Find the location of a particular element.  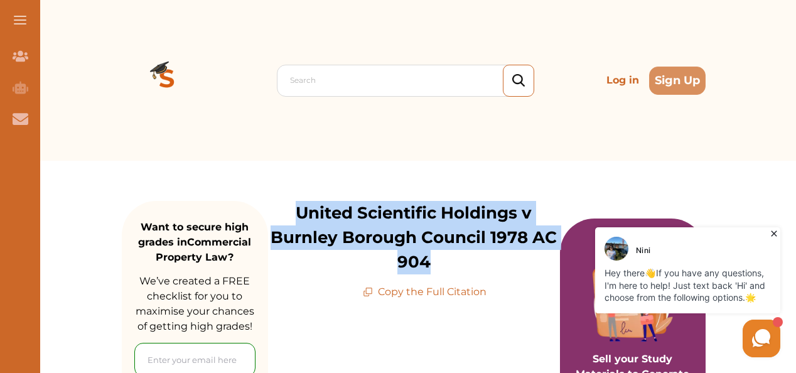

button: Sign Up is located at coordinates (677, 80).